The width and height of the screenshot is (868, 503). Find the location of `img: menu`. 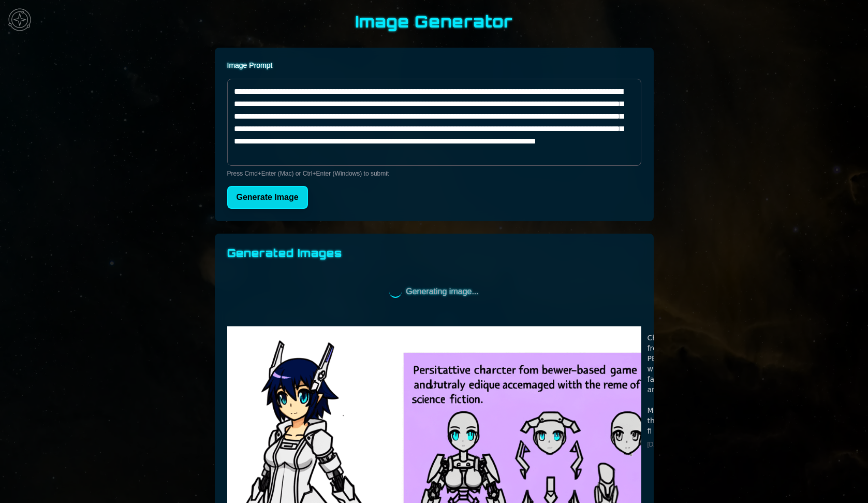

img: menu is located at coordinates (19, 19).